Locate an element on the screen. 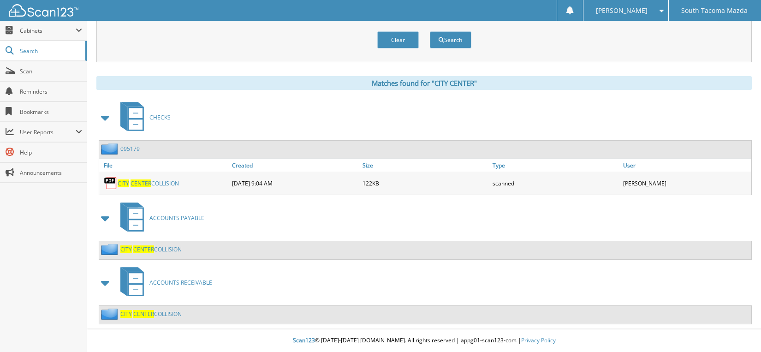 The image size is (761, 352). span: Scan is located at coordinates (51, 71).